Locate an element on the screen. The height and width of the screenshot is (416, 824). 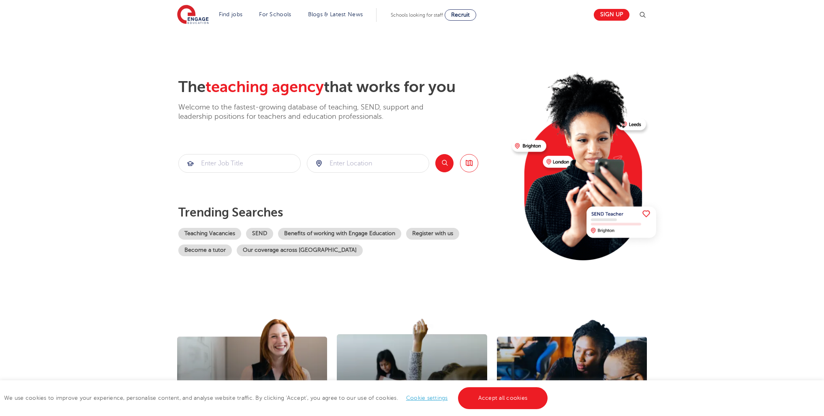
p: Welcome to the fastest-growing database of teaching, SEND, support and leadership positions for t... is located at coordinates (312, 112).